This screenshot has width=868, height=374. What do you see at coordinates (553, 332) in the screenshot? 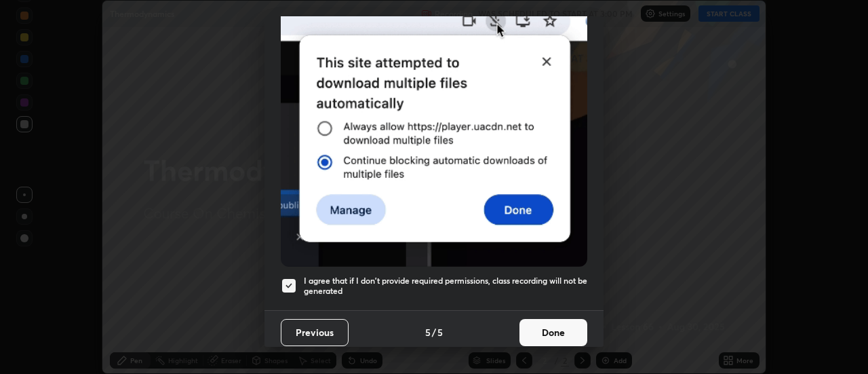
I see `button: Done` at bounding box center [553, 332].